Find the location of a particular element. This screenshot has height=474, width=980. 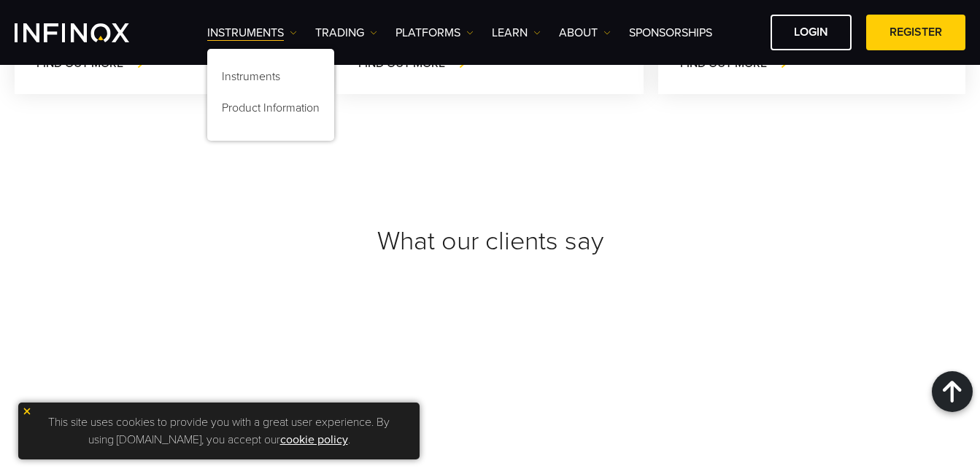

a: INFINOX Logo is located at coordinates (89, 33).